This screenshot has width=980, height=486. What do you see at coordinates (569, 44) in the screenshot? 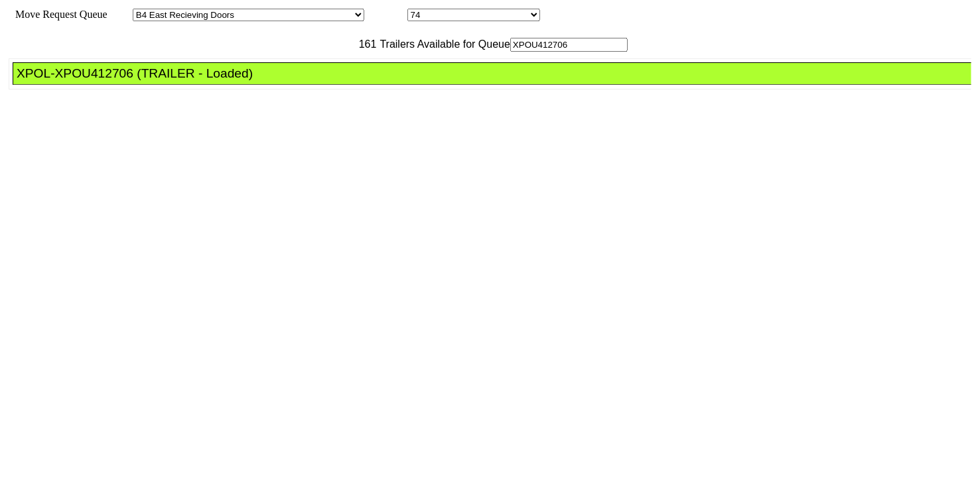
I see `input: Filter Available Trailers` at bounding box center [569, 44].